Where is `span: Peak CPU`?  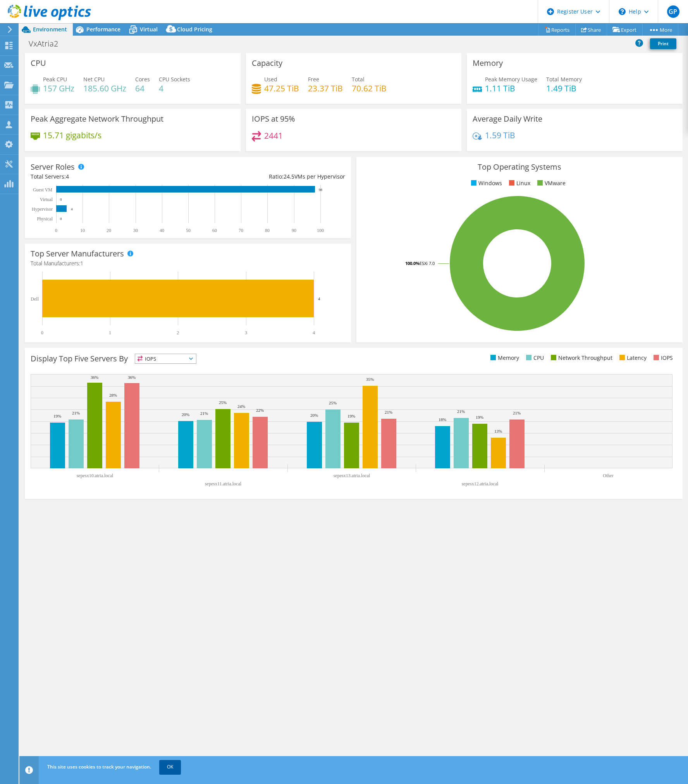 span: Peak CPU is located at coordinates (55, 79).